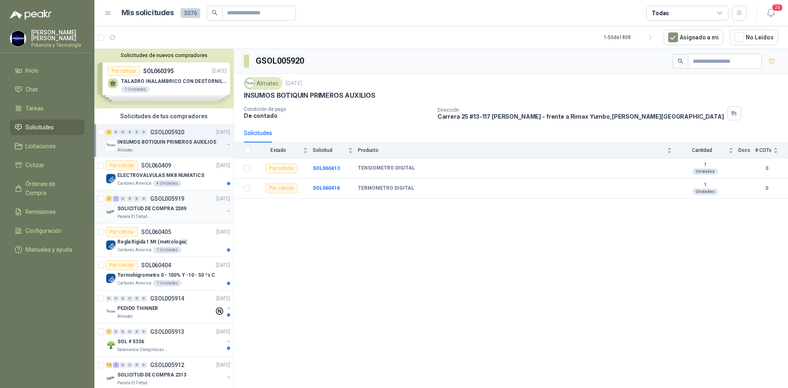  Describe the element at coordinates (32, 89) in the screenshot. I see `span: Chat` at that location.